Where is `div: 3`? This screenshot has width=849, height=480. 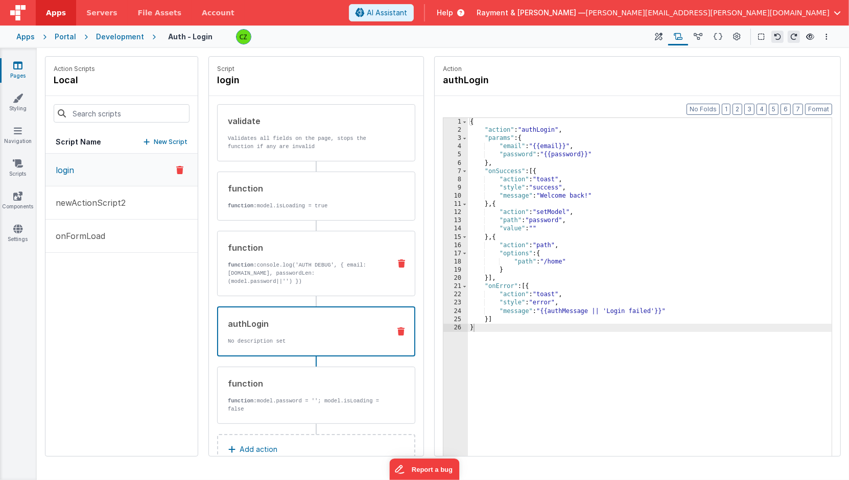
div: 3 is located at coordinates (456, 138).